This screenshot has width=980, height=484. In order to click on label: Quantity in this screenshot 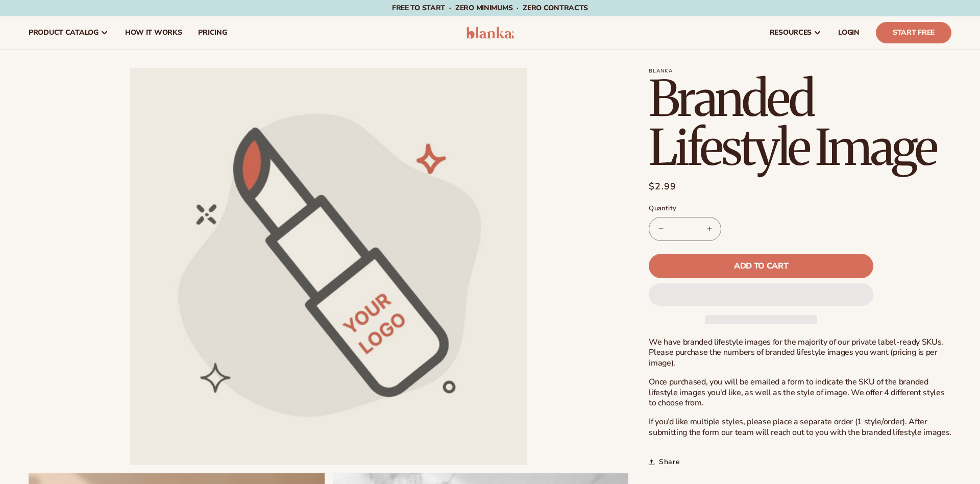, I will do `click(761, 209)`.